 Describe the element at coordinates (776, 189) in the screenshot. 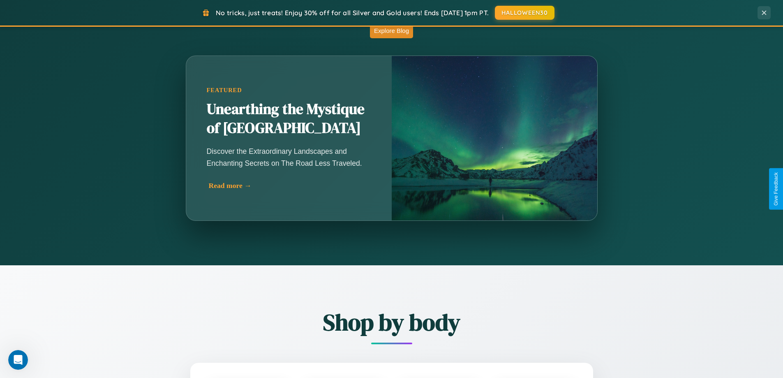

I see `div: Give Feedback` at that location.